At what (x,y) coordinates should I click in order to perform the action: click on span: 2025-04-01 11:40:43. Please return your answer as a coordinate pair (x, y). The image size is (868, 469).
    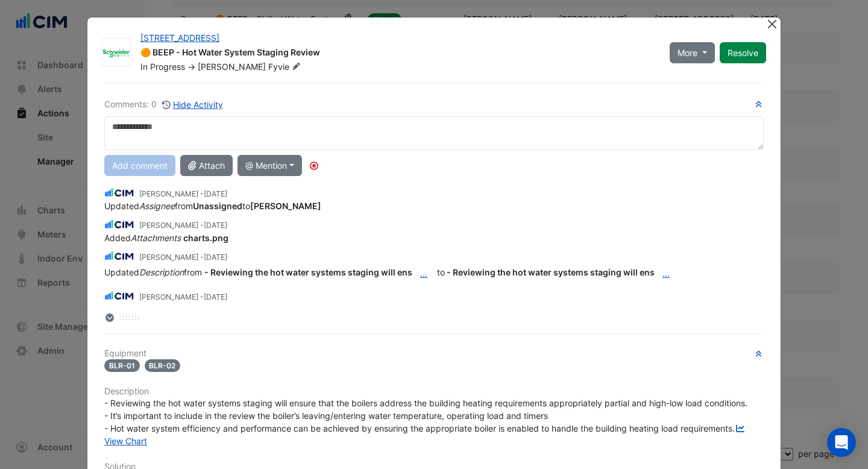
    Looking at the image, I should click on (215, 257).